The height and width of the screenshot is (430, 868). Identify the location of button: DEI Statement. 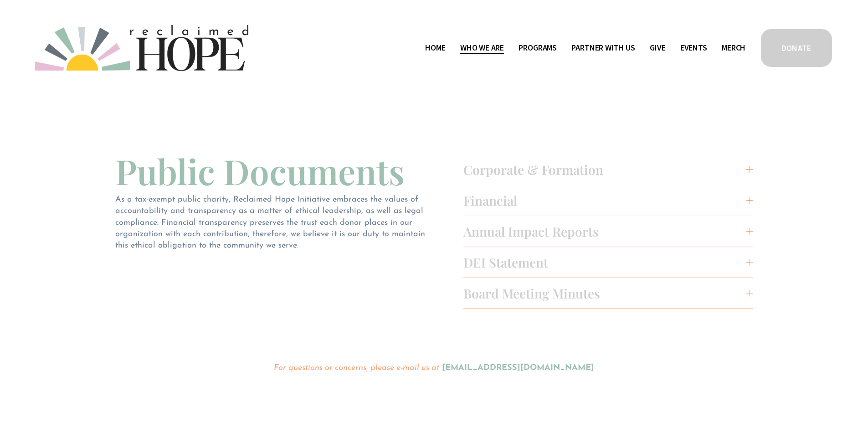
(608, 262).